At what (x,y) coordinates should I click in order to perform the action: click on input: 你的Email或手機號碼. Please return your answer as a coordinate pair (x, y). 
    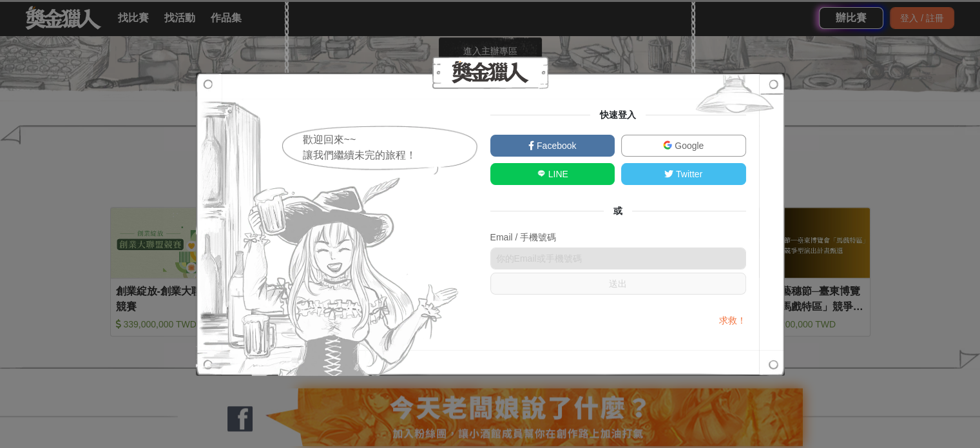
    Looking at the image, I should click on (618, 259).